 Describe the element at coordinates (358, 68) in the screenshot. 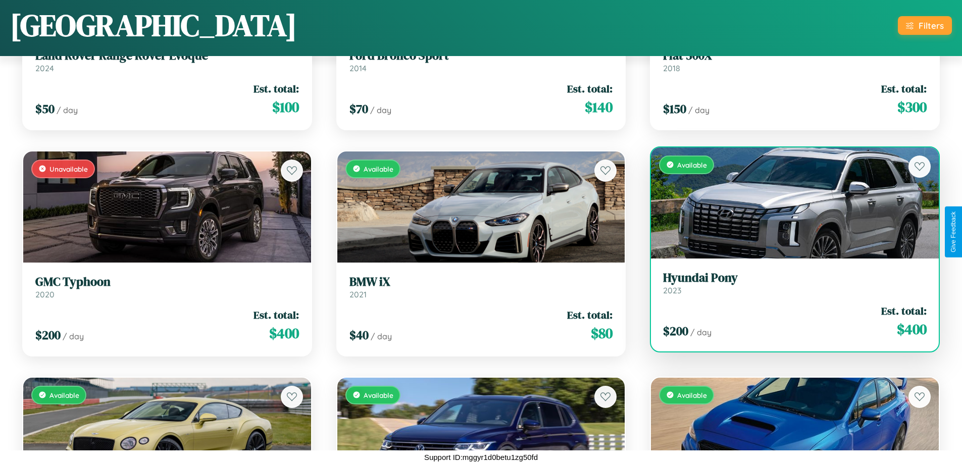

I see `span: 2014` at that location.